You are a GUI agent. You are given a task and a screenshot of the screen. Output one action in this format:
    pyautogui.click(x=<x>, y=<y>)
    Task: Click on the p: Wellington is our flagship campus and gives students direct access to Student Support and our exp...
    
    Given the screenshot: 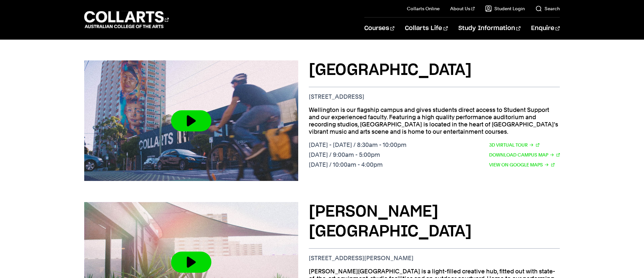 What is the action you would take?
    pyautogui.click(x=435, y=121)
    